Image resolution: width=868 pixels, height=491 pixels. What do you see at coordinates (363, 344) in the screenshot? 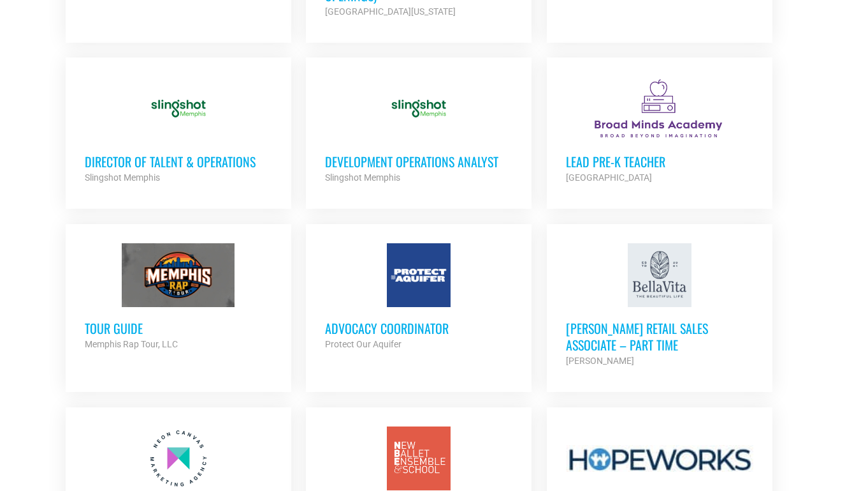
I see `strong: Protect Our Aquifer` at bounding box center [363, 344].